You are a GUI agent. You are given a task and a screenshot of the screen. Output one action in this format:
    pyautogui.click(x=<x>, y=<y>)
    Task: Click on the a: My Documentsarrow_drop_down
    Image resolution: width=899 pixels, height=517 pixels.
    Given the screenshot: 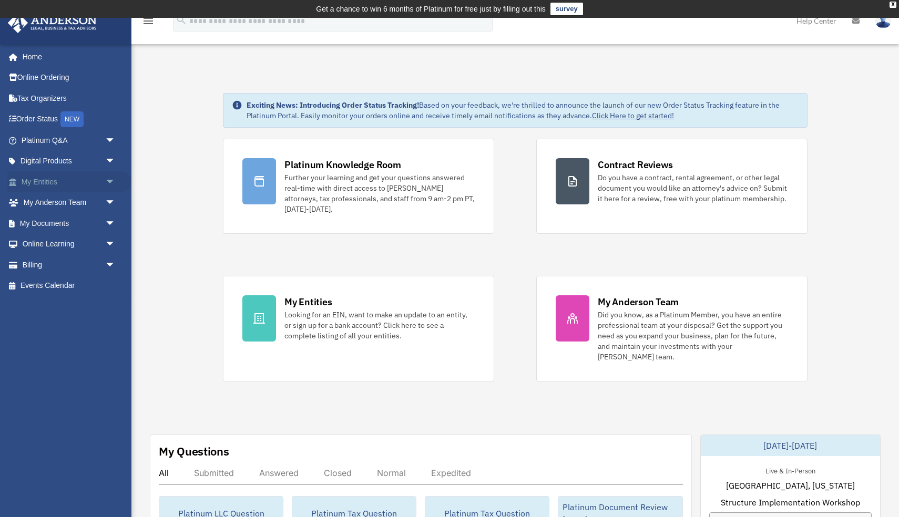 What is the action you would take?
    pyautogui.click(x=69, y=223)
    